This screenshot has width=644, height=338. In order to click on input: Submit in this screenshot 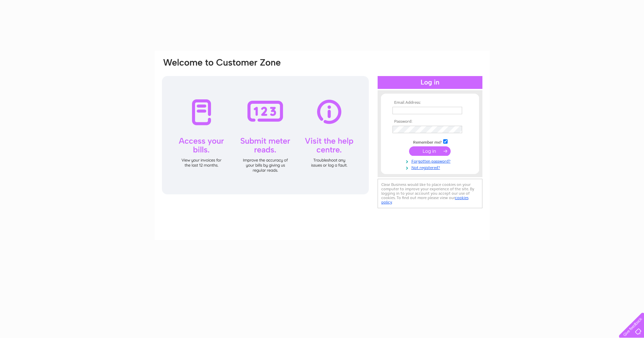, I will do `click(430, 151)`.